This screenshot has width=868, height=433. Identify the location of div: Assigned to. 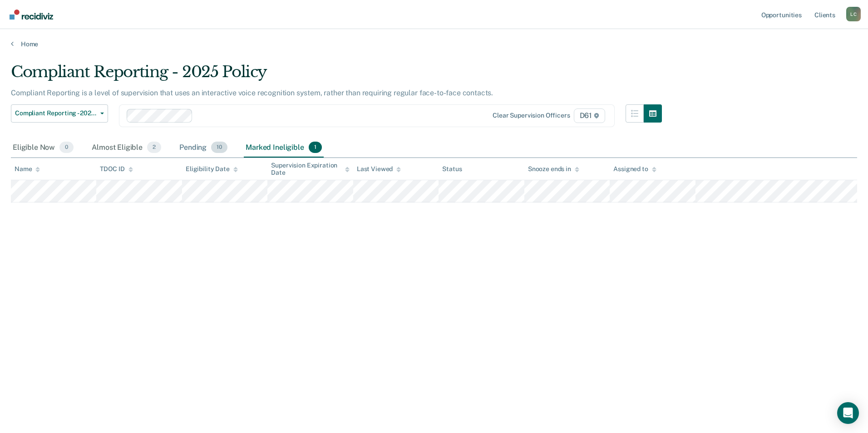
(634, 169).